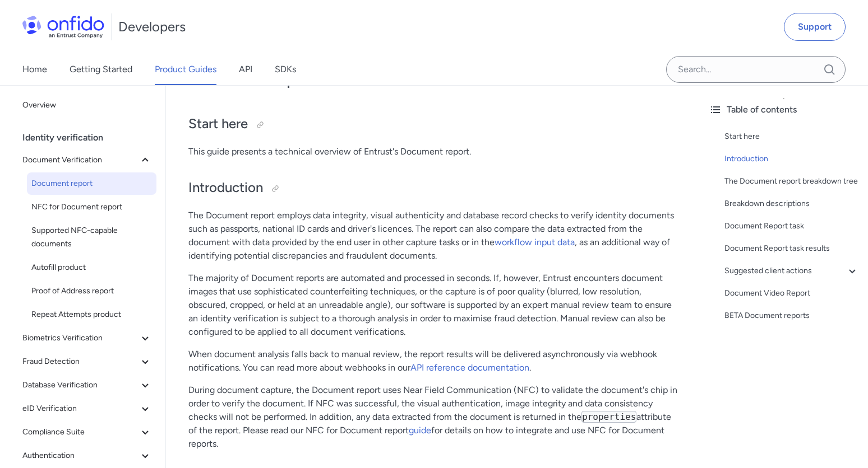  What do you see at coordinates (87, 409) in the screenshot?
I see `button: eID Verification` at bounding box center [87, 409].